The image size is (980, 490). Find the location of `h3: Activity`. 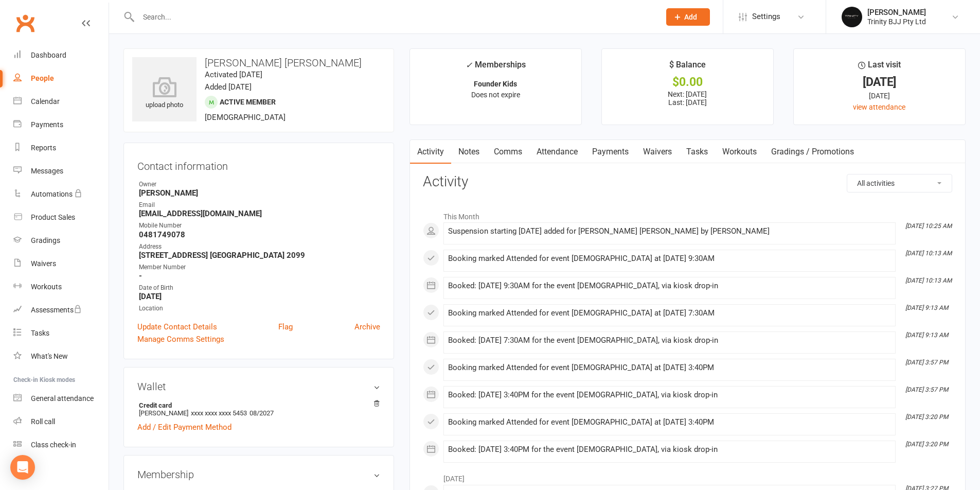

h3: Activity is located at coordinates (687, 182).